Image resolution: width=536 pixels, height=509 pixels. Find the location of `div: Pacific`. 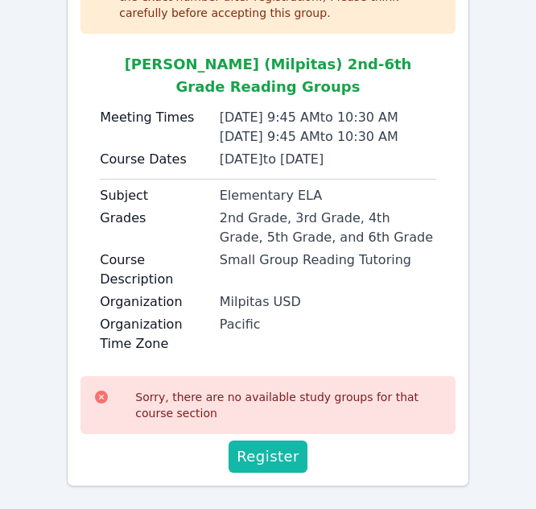

div: Pacific is located at coordinates (328, 325).